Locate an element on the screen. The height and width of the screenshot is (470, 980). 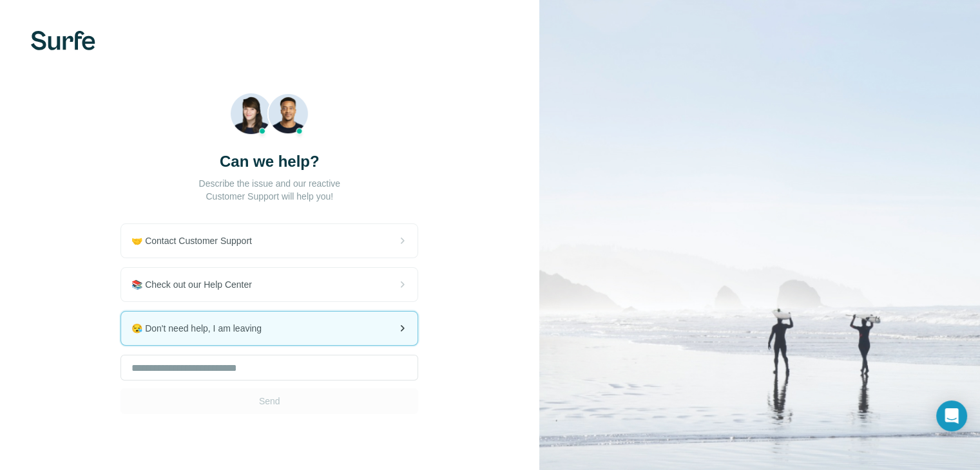
h3: Can we help? is located at coordinates (269, 162).